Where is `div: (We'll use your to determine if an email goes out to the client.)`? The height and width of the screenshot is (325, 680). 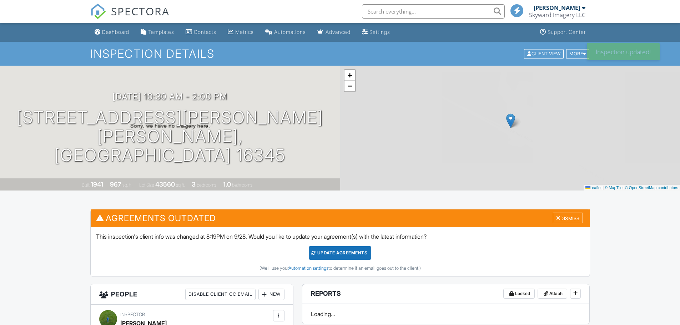
div: (We'll use your to determine if an email goes out to the client.) is located at coordinates (340, 269).